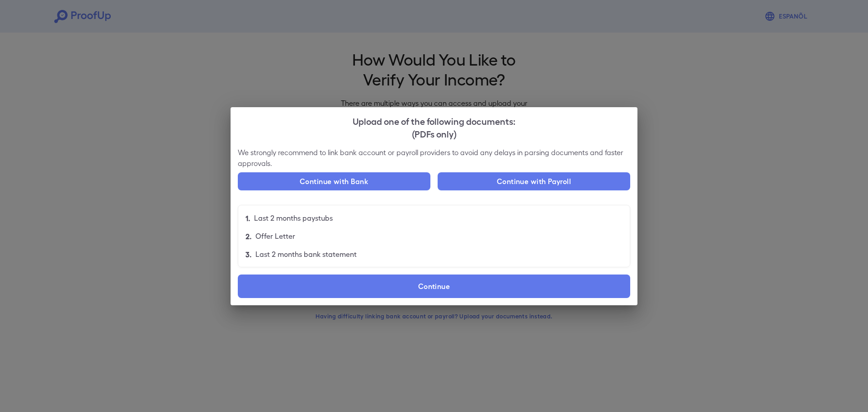 Image resolution: width=868 pixels, height=412 pixels. I want to click on p: Offer Letter, so click(276, 236).